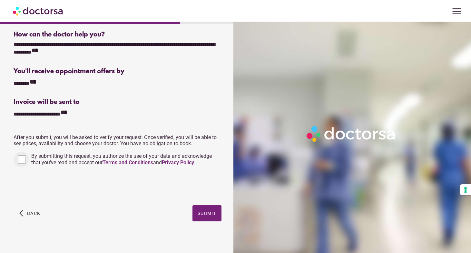  What do you see at coordinates (128, 162) in the screenshot?
I see `a: Terms and Conditions` at bounding box center [128, 162].